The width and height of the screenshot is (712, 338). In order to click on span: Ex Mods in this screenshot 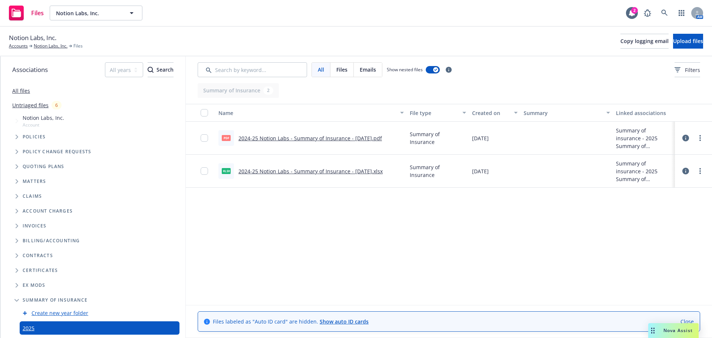, I will do `click(34, 285)`.